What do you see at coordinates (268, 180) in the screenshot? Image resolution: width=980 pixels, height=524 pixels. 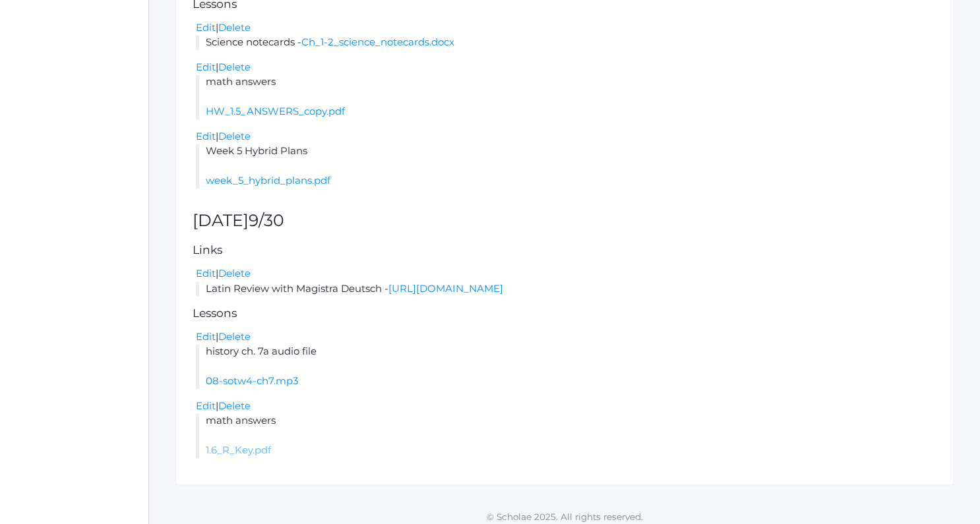 I see `a: week_5_hybrid_plans.pdf` at bounding box center [268, 180].